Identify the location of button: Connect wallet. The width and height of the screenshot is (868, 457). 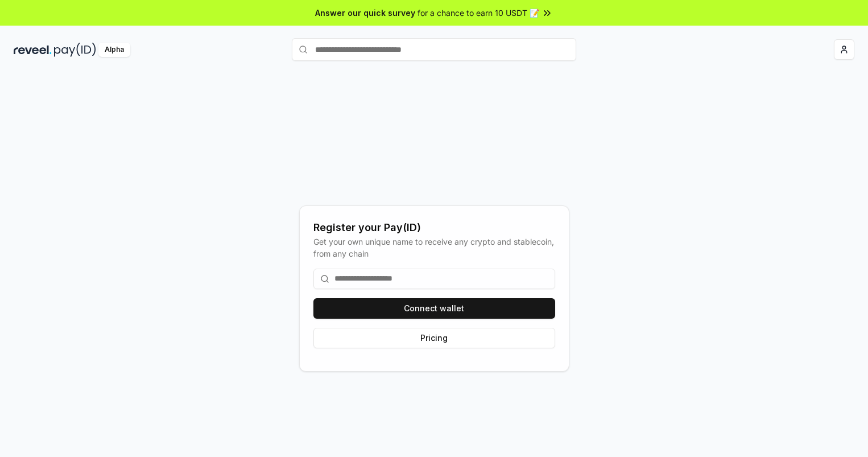
(434, 308).